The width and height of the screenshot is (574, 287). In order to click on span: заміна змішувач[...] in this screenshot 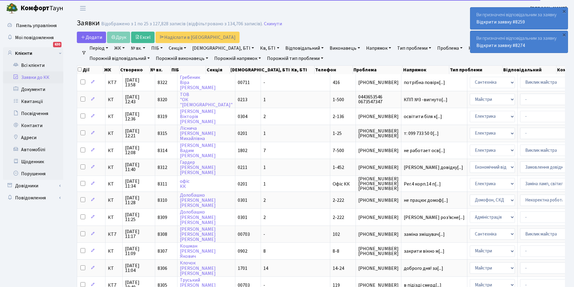, I will do `click(424, 234)`.